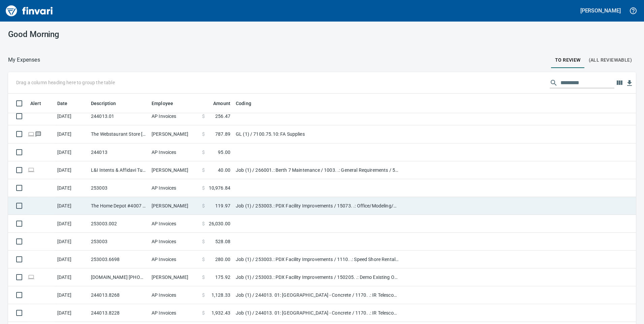 Image resolution: width=644 pixels, height=324 pixels. I want to click on td: GL (1) / 7100.75.10: FA Supplies, so click(317, 134).